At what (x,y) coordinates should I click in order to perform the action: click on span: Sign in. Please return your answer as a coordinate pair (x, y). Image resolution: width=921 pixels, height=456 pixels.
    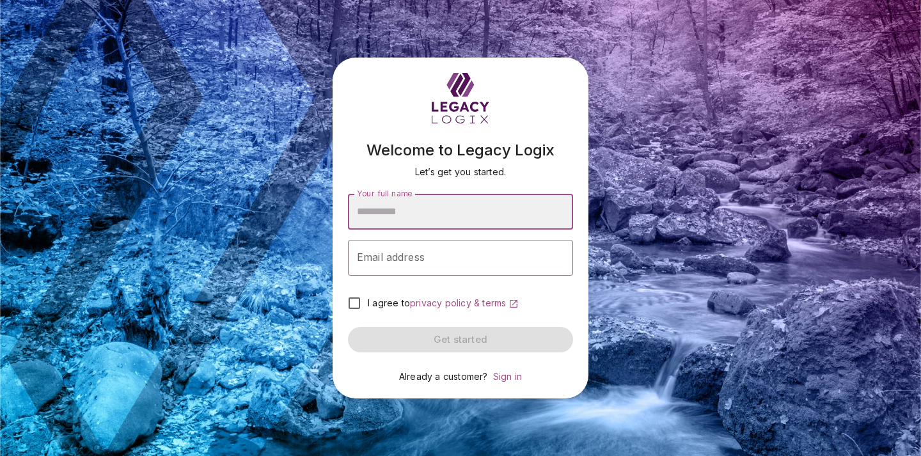
    Looking at the image, I should click on (507, 376).